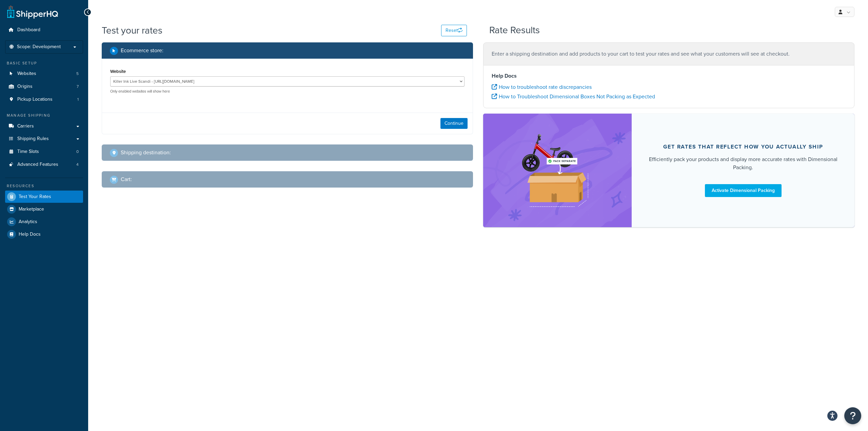 Image resolution: width=868 pixels, height=431 pixels. What do you see at coordinates (44, 139) in the screenshot?
I see `a: Shipping Rules` at bounding box center [44, 139].